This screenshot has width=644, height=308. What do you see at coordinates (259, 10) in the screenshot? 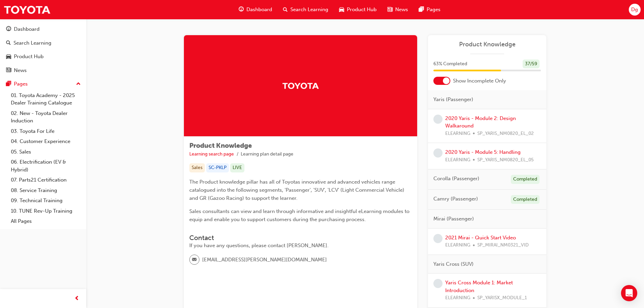
I see `span: Dashboard` at bounding box center [259, 10].